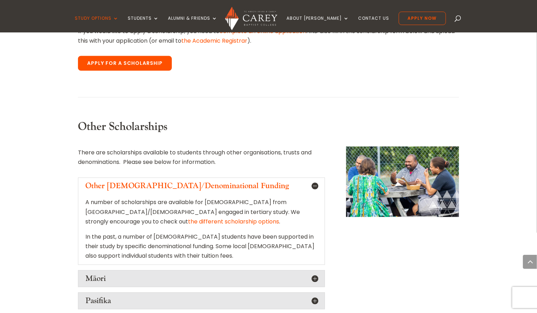  What do you see at coordinates (97, 24) in the screenshot?
I see `a: Study Options` at bounding box center [97, 24].